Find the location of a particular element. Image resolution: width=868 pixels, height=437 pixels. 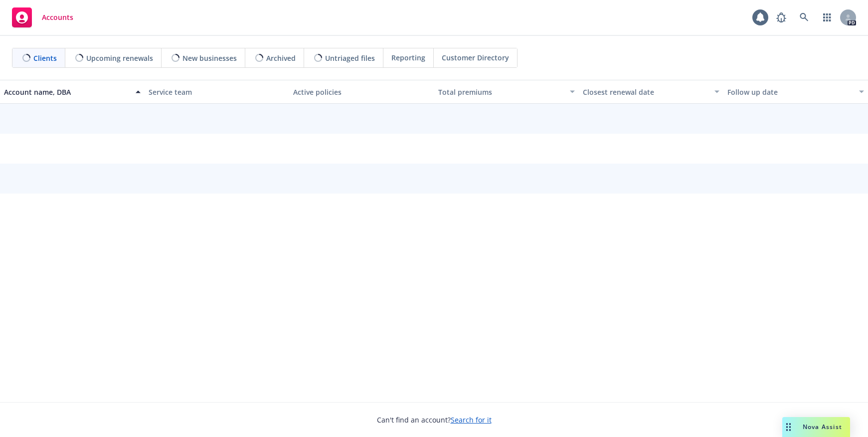

div: Closest renewal date is located at coordinates (646, 92).